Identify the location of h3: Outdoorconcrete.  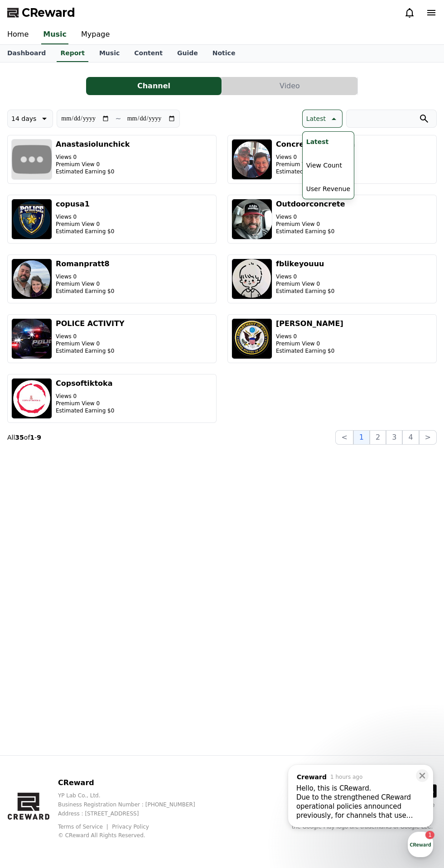
(310, 204).